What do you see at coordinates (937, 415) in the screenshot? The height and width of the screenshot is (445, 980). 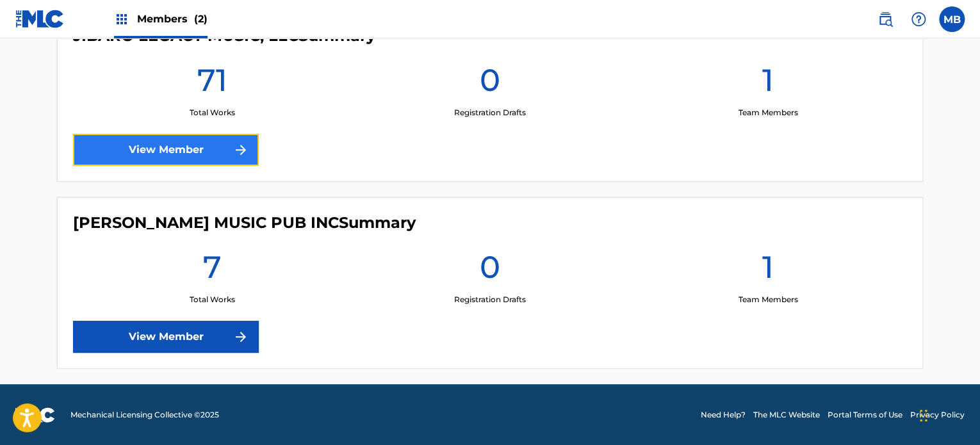 I see `a: Privacy Policy` at bounding box center [937, 415].